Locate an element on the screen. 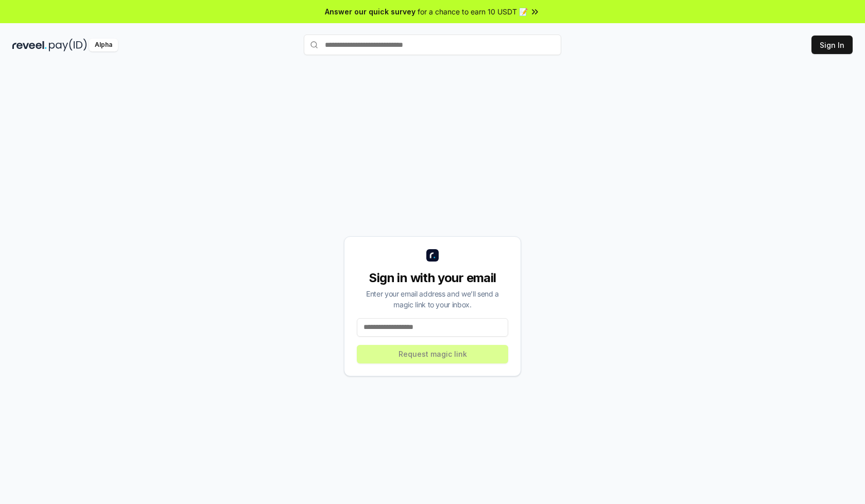  div: Sign in with your email is located at coordinates (432, 278).